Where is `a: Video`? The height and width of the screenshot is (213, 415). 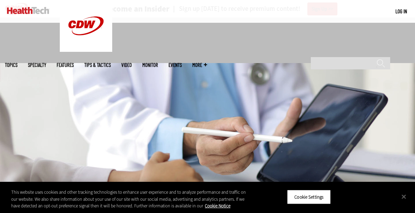
a: Video is located at coordinates (127, 65).